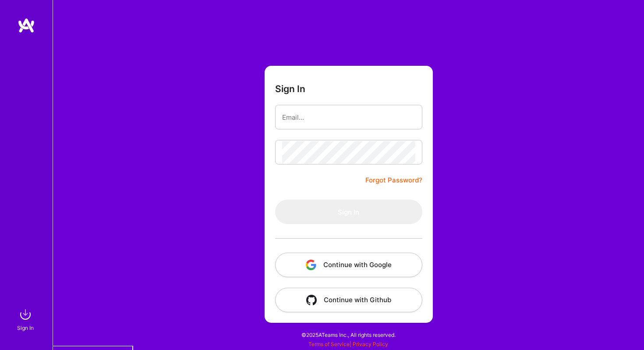  I want to click on img: logo, so click(26, 26).